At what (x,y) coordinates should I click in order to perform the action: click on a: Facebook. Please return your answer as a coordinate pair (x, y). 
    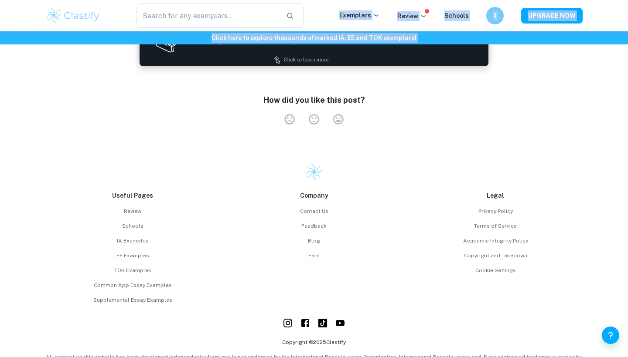
    Looking at the image, I should click on (305, 325).